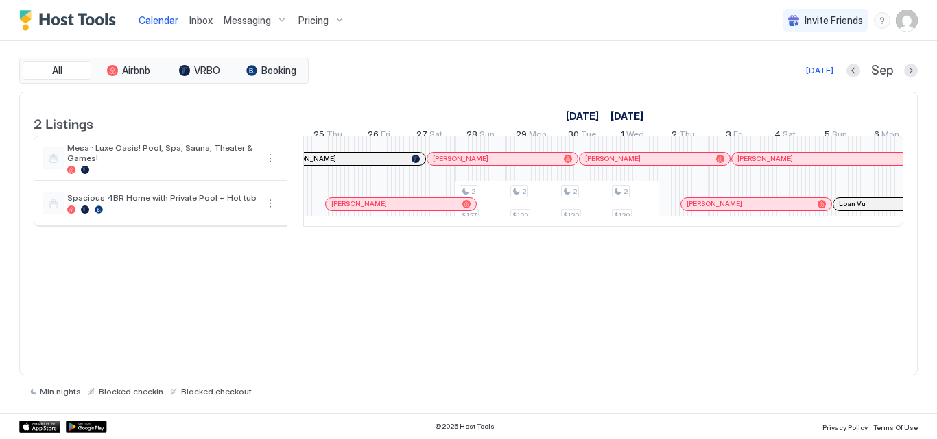 This screenshot has width=937, height=439. I want to click on a: Terms Of Use, so click(895, 426).